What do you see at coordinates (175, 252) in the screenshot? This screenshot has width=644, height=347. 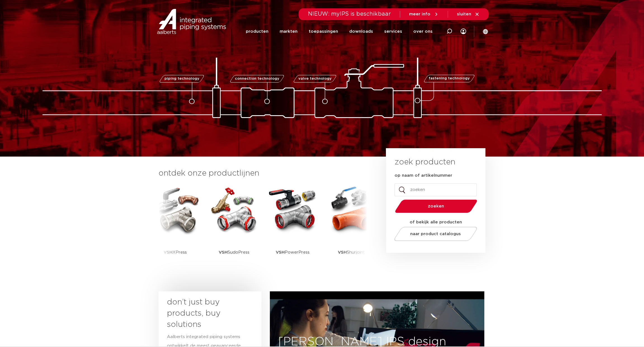 I see `p: XPress` at bounding box center [175, 252].